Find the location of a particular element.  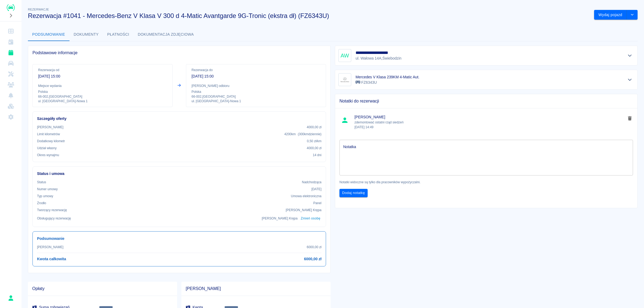

span: Rezerwacje is located at coordinates (39, 9).